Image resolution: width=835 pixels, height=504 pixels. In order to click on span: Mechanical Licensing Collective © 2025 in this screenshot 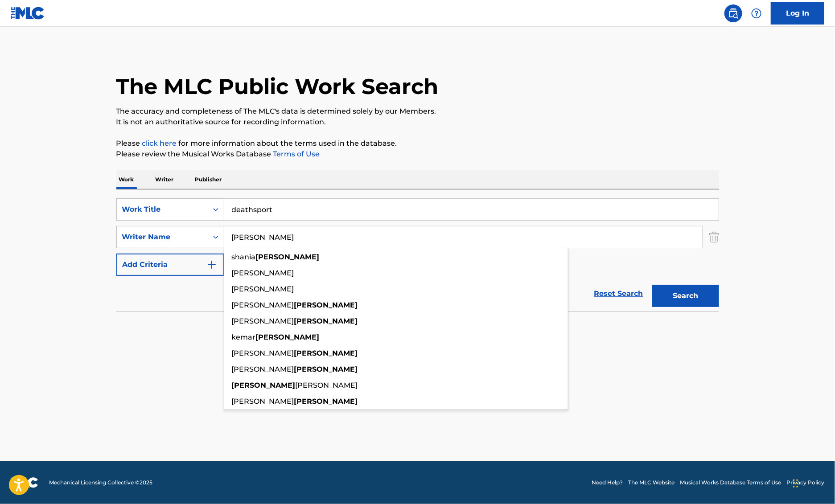, I will do `click(101, 483)`.